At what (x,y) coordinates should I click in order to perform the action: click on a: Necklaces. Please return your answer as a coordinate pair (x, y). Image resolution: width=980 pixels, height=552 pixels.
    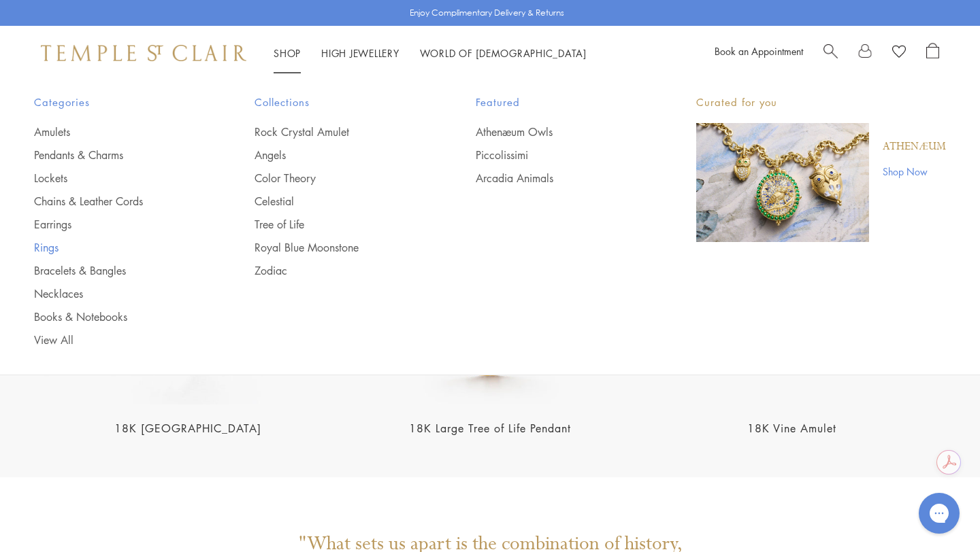
    Looking at the image, I should click on (117, 294).